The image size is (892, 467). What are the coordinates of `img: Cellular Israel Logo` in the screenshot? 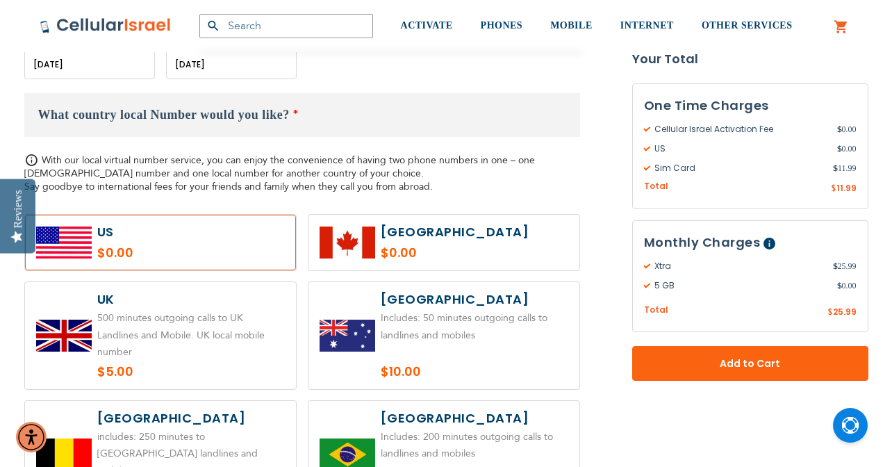 It's located at (106, 26).